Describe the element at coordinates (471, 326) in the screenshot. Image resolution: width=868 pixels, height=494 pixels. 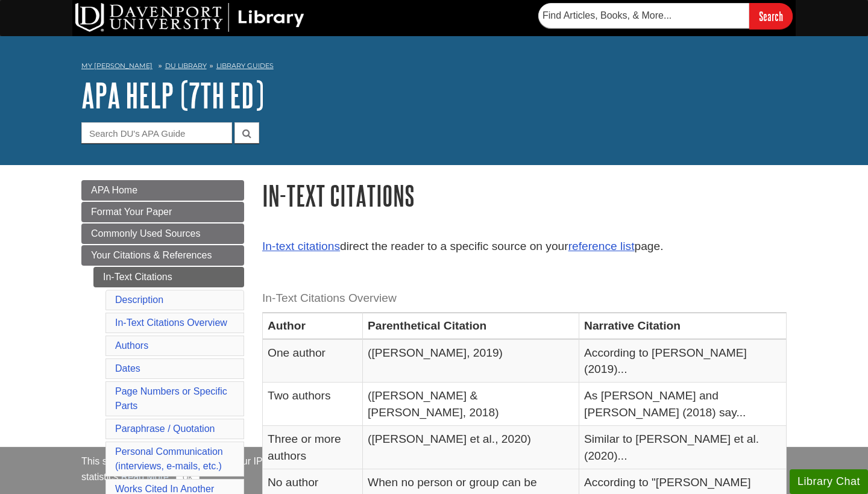
I see `th: Parenthetical Citation` at that location.